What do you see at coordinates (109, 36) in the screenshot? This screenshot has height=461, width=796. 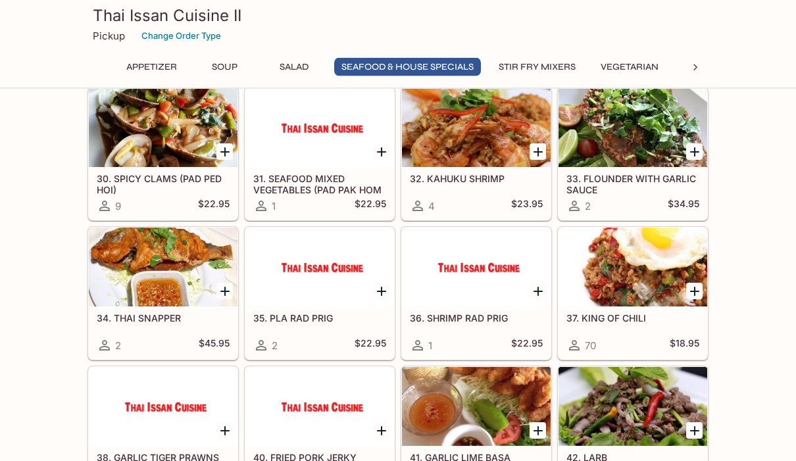 I see `p: Pickup` at bounding box center [109, 36].